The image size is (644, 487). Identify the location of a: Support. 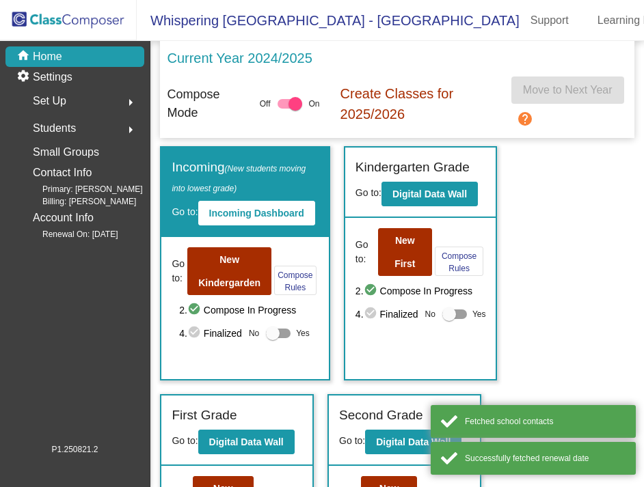
(550, 21).